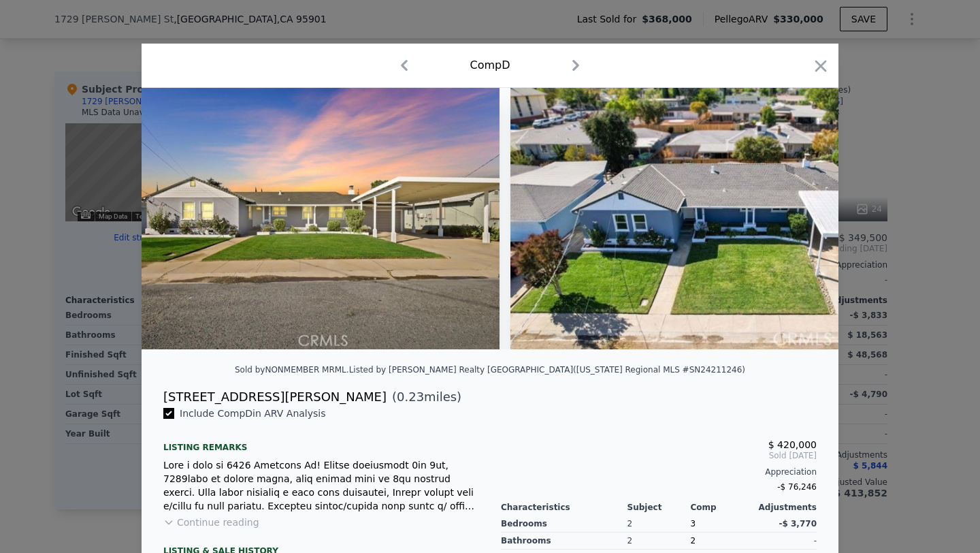 The image size is (980, 553). Describe the element at coordinates (252, 413) in the screenshot. I see `span: Include Comp D in ARV Analysis` at that location.